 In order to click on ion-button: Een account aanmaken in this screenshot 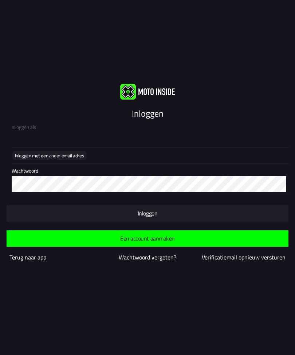, I will do `click(147, 239)`.